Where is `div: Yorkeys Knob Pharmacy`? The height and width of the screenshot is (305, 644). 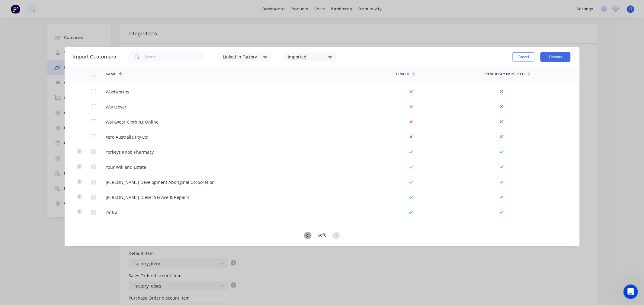 div: Yorkeys Knob Pharmacy is located at coordinates (130, 152).